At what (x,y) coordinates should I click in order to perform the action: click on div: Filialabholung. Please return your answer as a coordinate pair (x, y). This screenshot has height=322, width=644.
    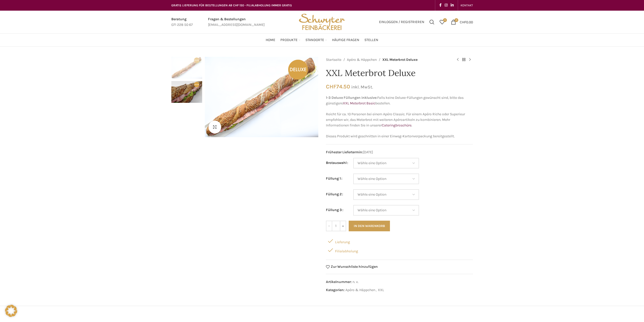
    Looking at the image, I should click on (400, 250).